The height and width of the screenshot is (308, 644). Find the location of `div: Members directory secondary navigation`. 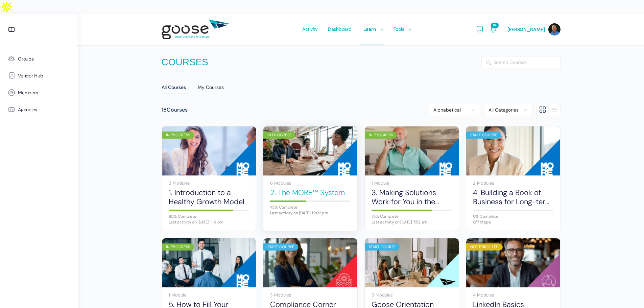

div: Members directory secondary navigation is located at coordinates (494, 110).